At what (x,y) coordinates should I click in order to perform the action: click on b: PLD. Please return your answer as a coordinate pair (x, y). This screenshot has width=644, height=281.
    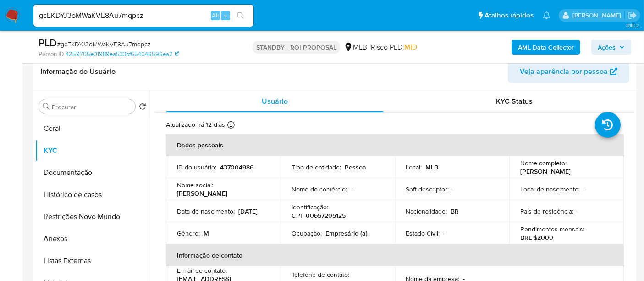
    Looking at the image, I should click on (48, 43).